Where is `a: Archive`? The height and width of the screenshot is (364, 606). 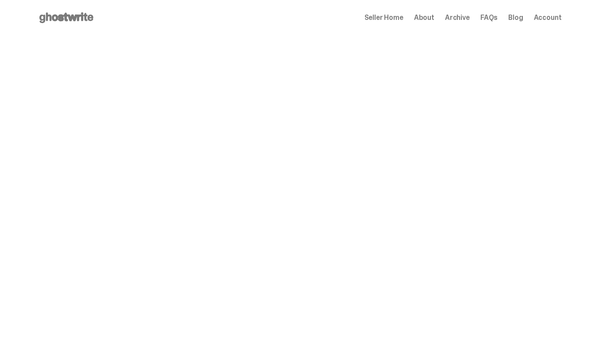
a: Archive is located at coordinates (457, 17).